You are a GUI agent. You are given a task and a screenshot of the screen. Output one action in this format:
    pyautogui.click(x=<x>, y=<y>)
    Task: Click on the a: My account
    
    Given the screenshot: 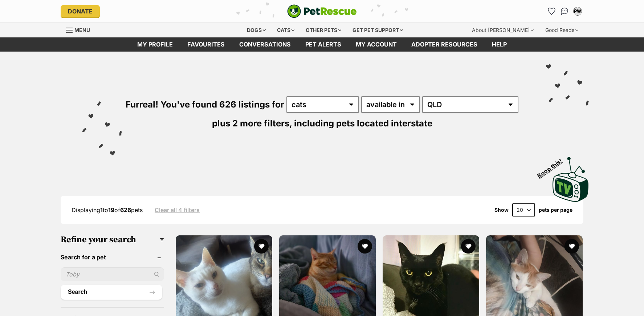 What is the action you would take?
    pyautogui.click(x=376, y=44)
    